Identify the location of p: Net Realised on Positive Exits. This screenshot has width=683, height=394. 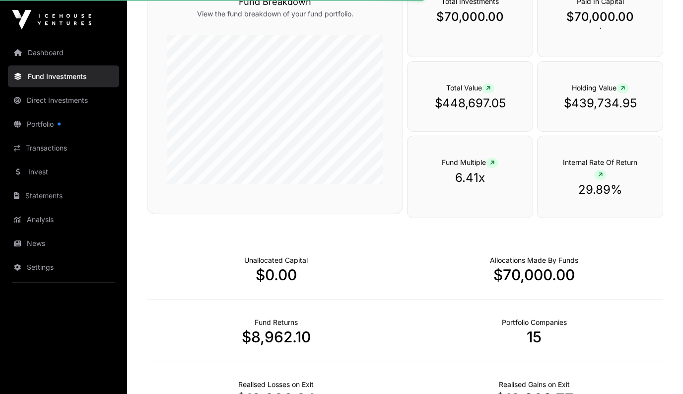
(534, 385).